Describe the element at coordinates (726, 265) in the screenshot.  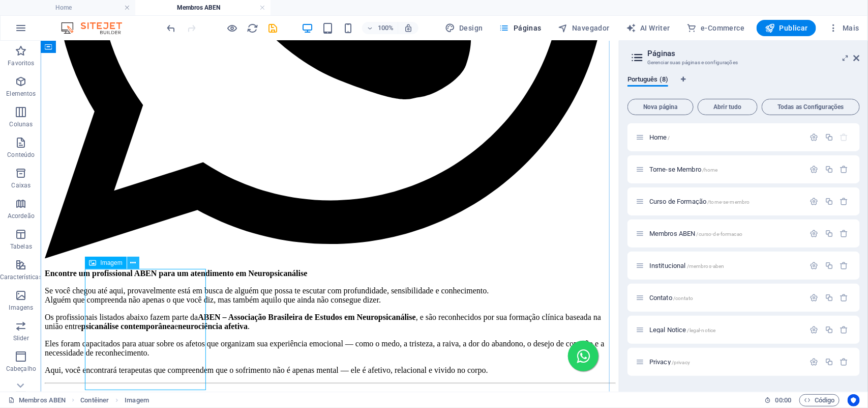
I see `div: Institucional/membros-aben` at that location.